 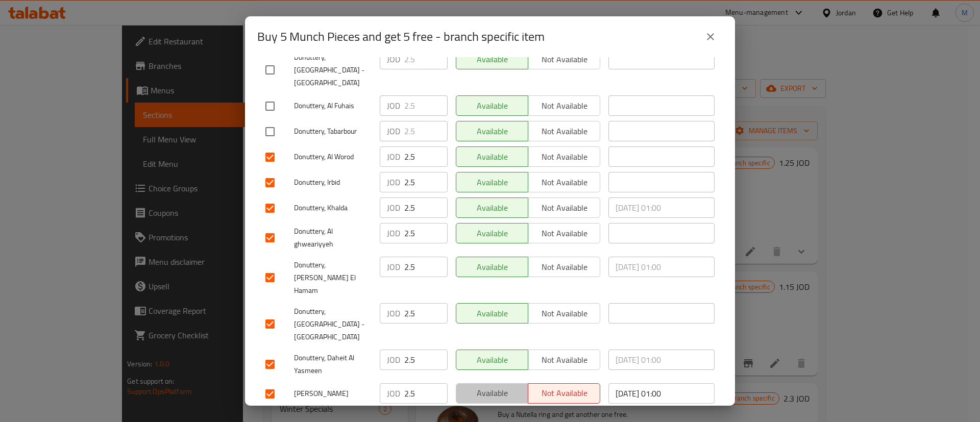 What do you see at coordinates (333, 131) in the screenshot?
I see `span: Donuttery, Tabarbour` at bounding box center [333, 131].